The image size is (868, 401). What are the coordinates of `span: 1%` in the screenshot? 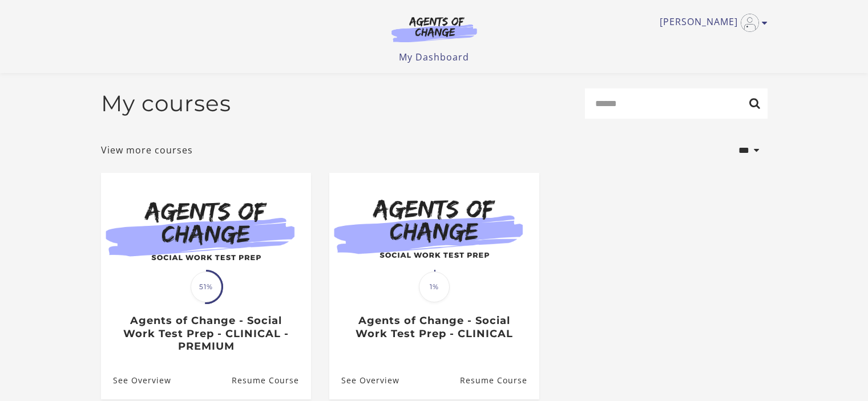 It's located at (434, 287).